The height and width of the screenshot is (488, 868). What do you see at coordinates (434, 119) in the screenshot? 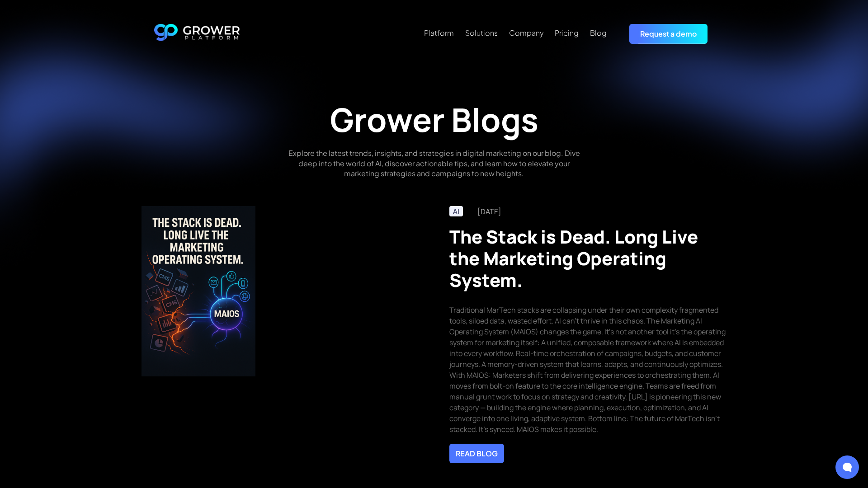
I see `h1: Grower Blogs` at bounding box center [434, 119].